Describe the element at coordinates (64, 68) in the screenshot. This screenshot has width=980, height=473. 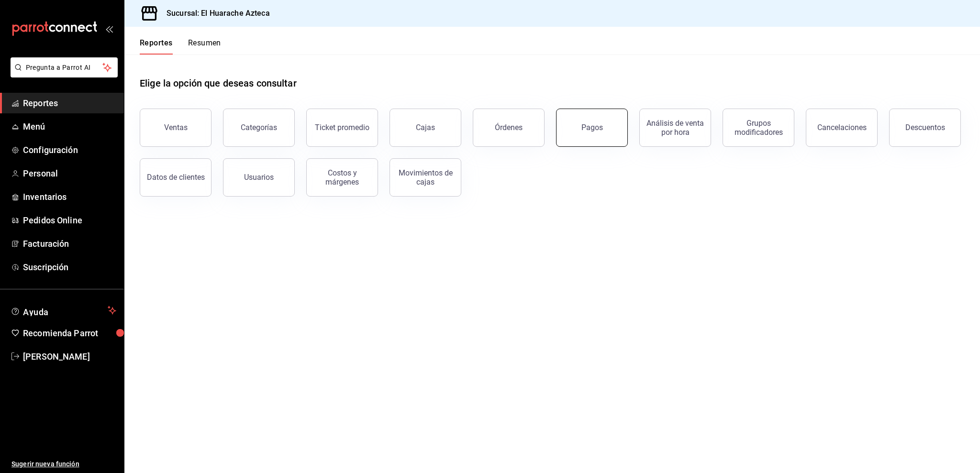
I see `span: Pregunta a Parrot AI` at that location.